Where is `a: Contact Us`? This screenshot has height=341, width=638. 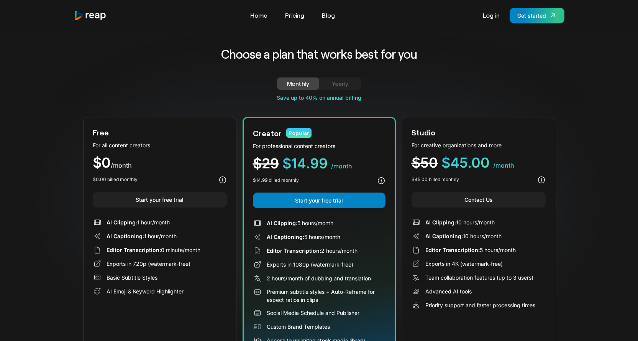 a: Contact Us is located at coordinates (479, 199).